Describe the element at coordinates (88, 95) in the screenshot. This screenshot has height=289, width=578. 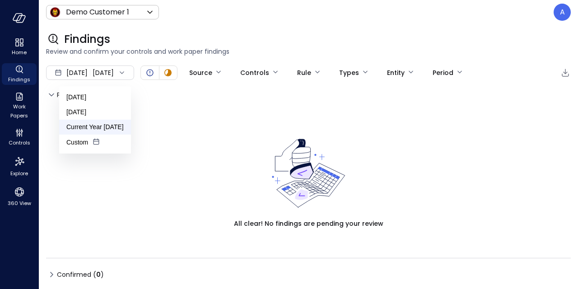
I see `span: Pending Review` at that location.